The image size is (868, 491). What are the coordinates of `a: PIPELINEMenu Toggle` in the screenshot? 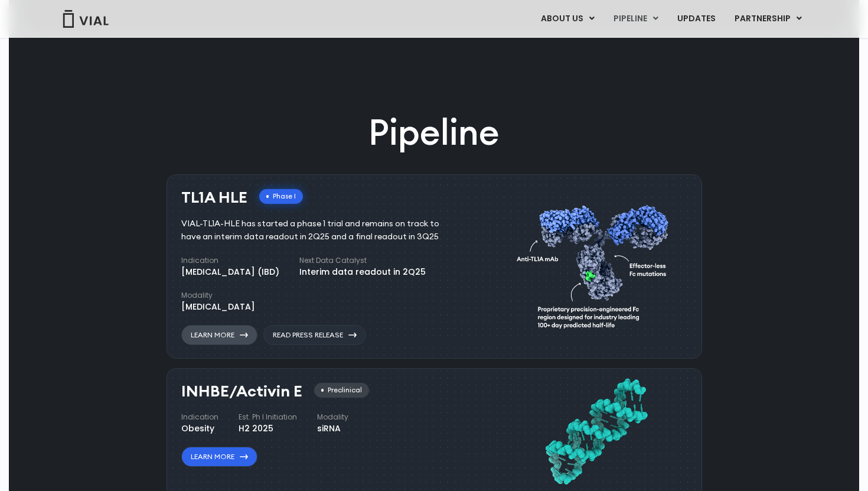 It's located at (636, 19).